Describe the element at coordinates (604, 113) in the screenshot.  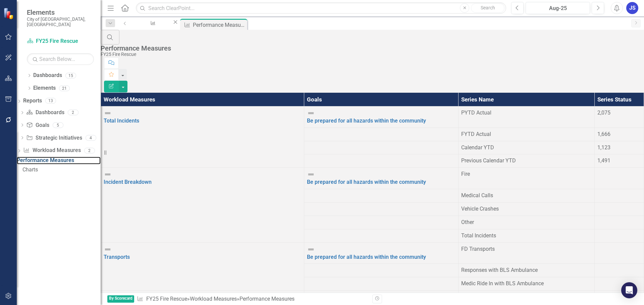
I see `span: 2,075` at that location.